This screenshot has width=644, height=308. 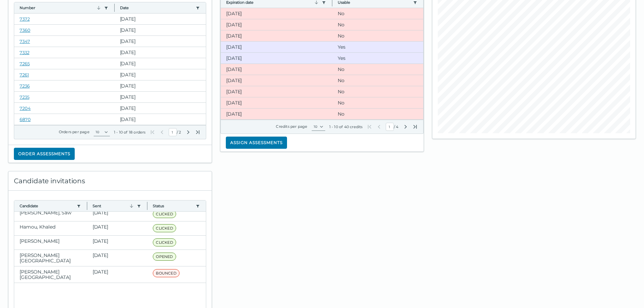 What do you see at coordinates (110, 181) in the screenshot?
I see `div: Candidate invitations` at bounding box center [110, 181].